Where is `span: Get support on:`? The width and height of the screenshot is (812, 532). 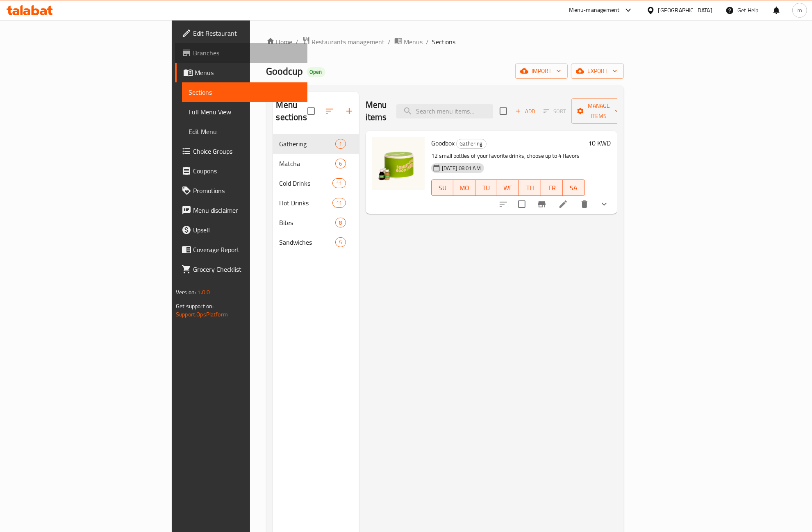 span: Get support on: is located at coordinates (195, 306).